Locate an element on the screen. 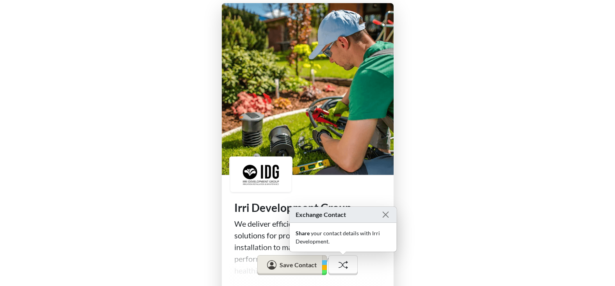 The image size is (615, 286). button: Save Contact is located at coordinates (292, 265).